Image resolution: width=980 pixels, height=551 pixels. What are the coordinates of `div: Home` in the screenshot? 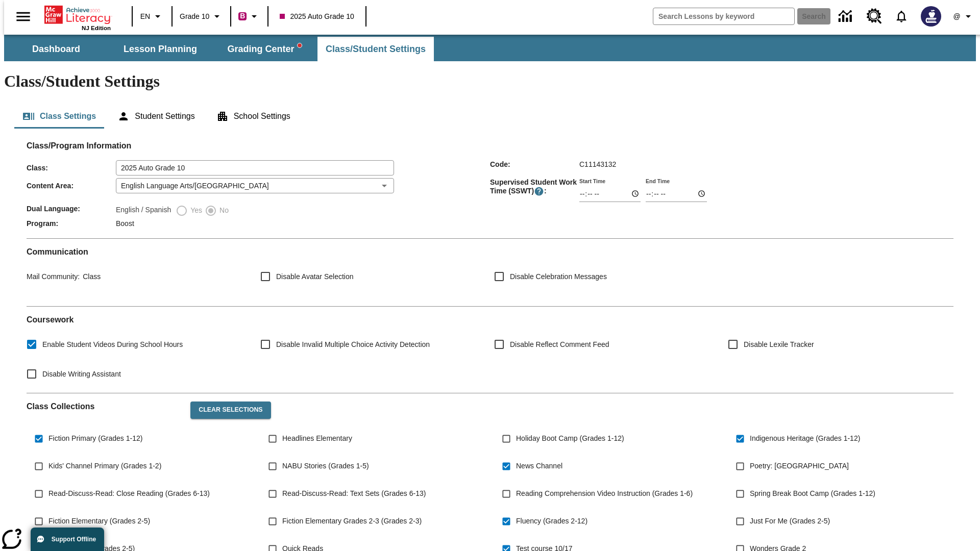 It's located at (77, 18).